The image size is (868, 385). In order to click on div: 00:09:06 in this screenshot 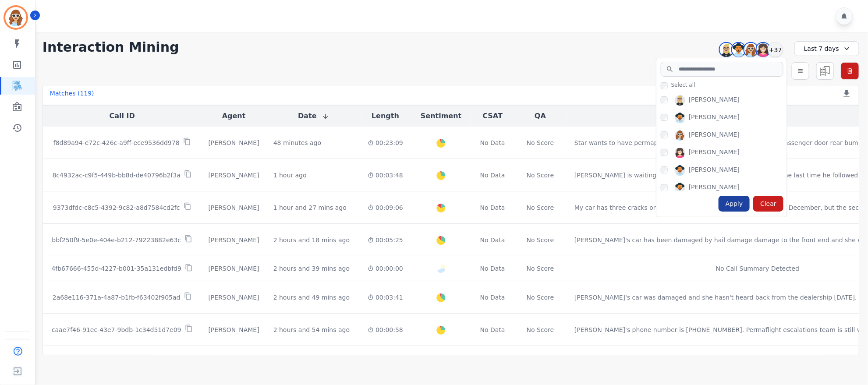, I will do `click(385, 207)`.